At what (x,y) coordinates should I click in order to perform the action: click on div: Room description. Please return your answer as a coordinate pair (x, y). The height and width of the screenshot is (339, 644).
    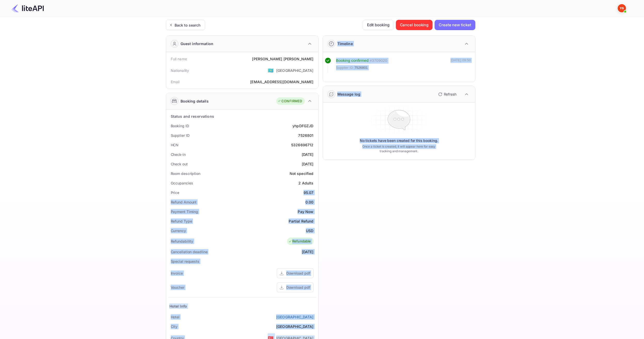
    Looking at the image, I should click on (186, 174).